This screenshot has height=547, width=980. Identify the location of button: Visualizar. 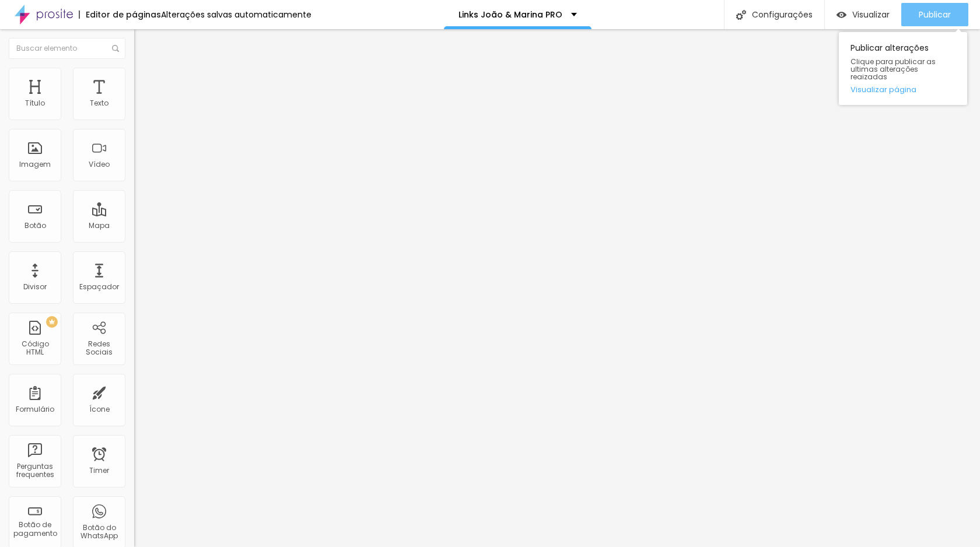
(862, 14).